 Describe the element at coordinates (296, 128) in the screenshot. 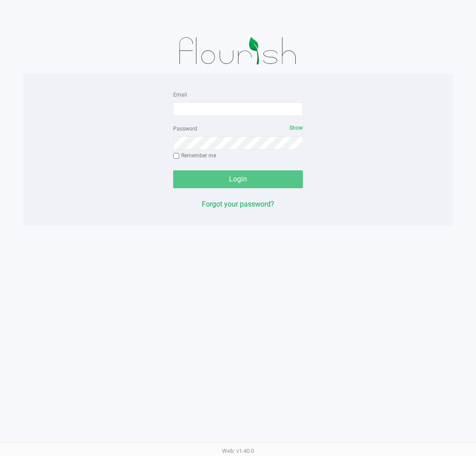

I see `span: Show` at that location.